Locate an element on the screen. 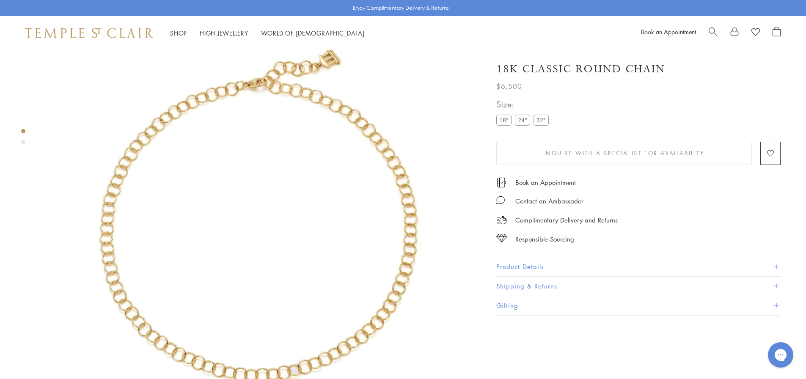  button: Gifting is located at coordinates (638, 305).